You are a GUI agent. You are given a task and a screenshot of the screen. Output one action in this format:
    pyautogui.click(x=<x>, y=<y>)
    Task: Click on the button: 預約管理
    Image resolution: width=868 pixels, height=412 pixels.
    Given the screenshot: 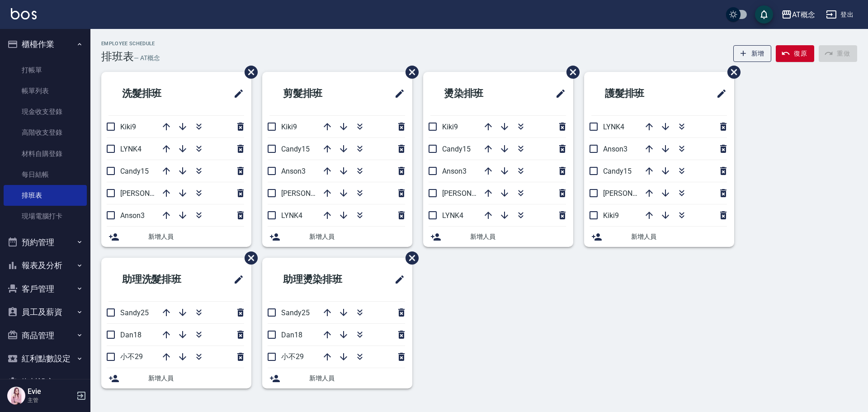 What is the action you would take?
    pyautogui.click(x=45, y=242)
    